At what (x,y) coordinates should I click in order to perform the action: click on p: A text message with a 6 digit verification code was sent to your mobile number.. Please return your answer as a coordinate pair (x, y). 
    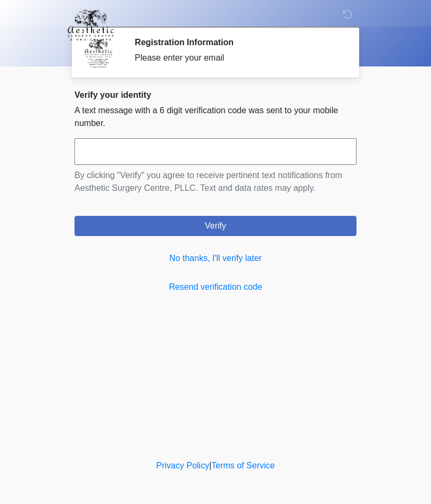
    Looking at the image, I should click on (216, 117).